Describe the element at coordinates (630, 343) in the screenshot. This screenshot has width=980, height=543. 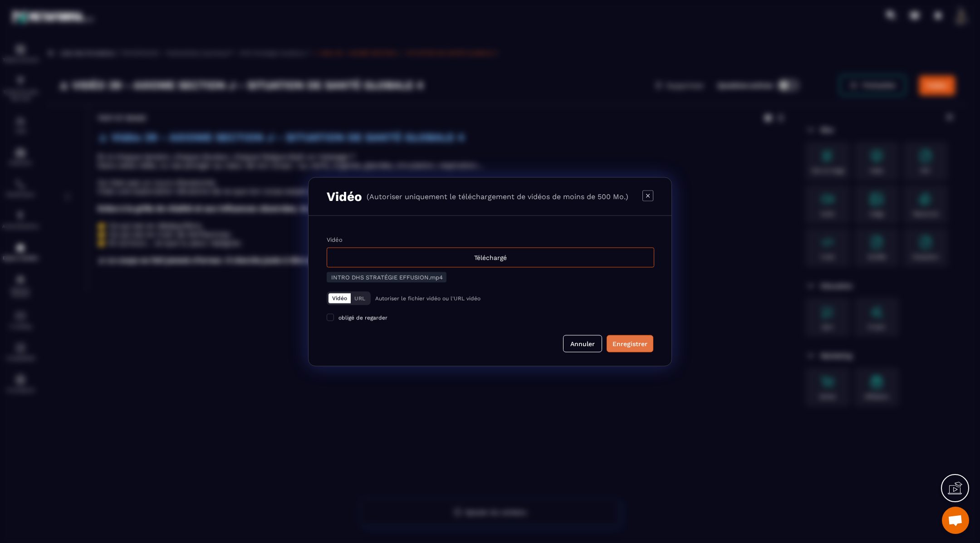
I see `button: Enregistrer` at that location.